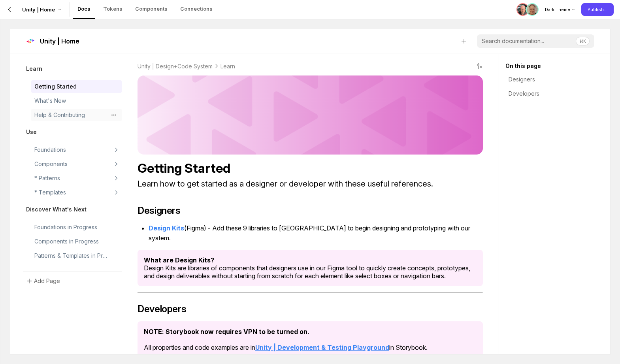  Describe the element at coordinates (50, 100) in the screenshot. I see `p: What's New` at that location.